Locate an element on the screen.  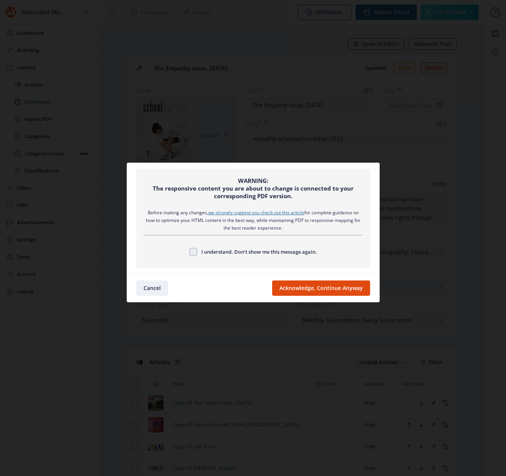
a: we strongly suggest you check out this article is located at coordinates (256, 212).